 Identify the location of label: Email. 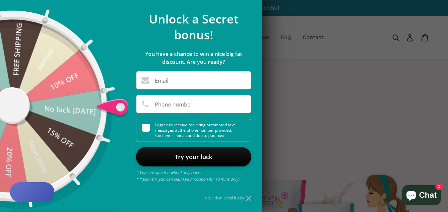
(161, 81).